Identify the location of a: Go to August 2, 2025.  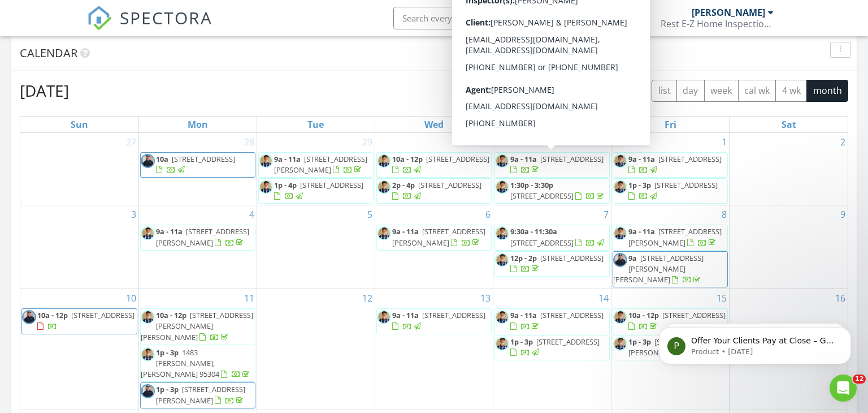
(842, 142).